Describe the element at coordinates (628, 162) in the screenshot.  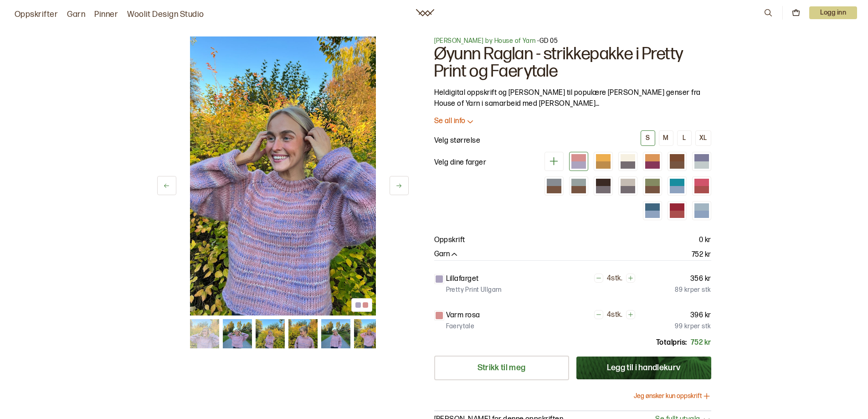
I see `div: Natur GD 05-09` at that location.